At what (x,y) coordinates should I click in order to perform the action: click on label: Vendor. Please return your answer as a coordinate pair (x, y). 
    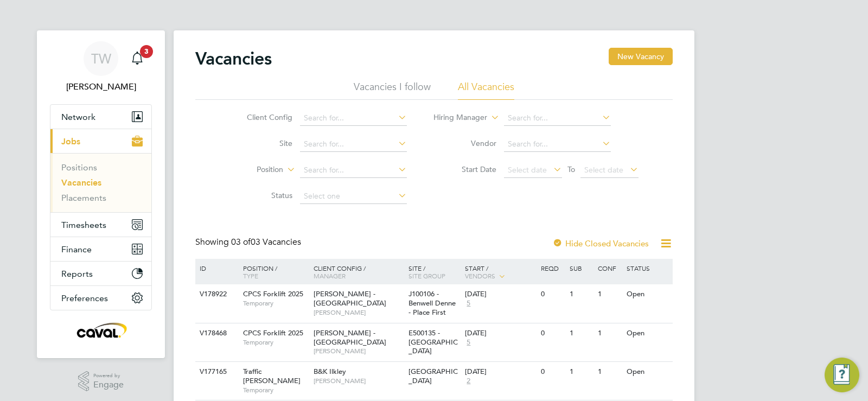
    Looking at the image, I should click on (465, 143).